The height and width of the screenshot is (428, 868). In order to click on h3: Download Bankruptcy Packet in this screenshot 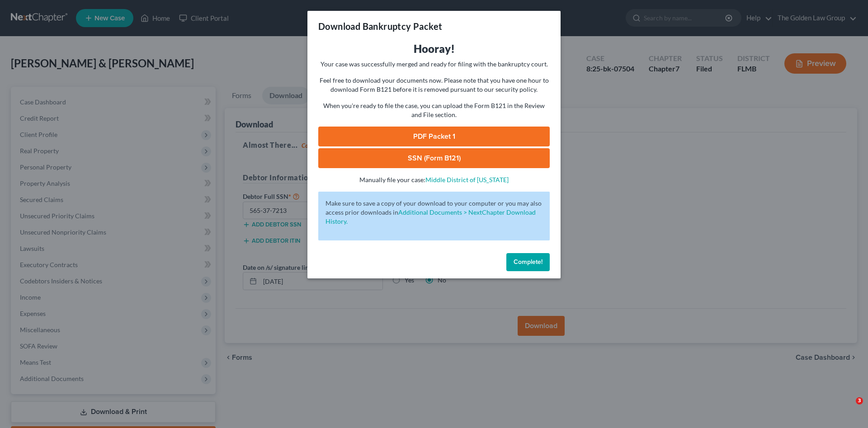, I will do `click(380, 27)`.